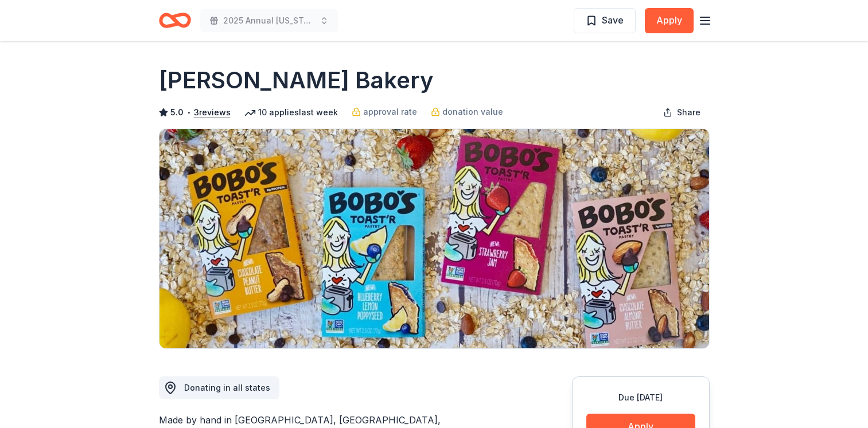 Image resolution: width=868 pixels, height=428 pixels. Describe the element at coordinates (688, 113) in the screenshot. I see `span: Share` at that location.